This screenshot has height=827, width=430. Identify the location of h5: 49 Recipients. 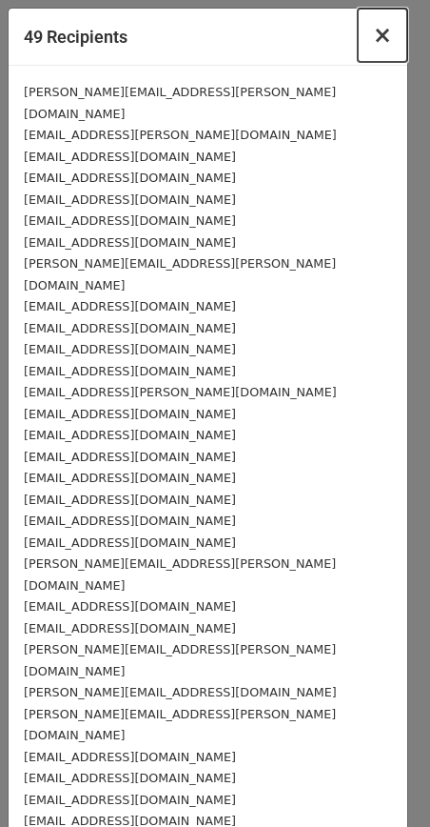
(75, 36).